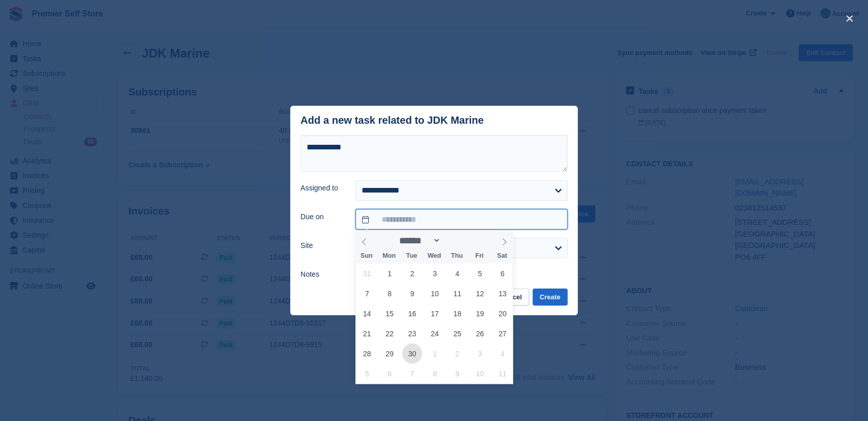 Image resolution: width=868 pixels, height=421 pixels. I want to click on span: September 10, 2025, so click(434, 293).